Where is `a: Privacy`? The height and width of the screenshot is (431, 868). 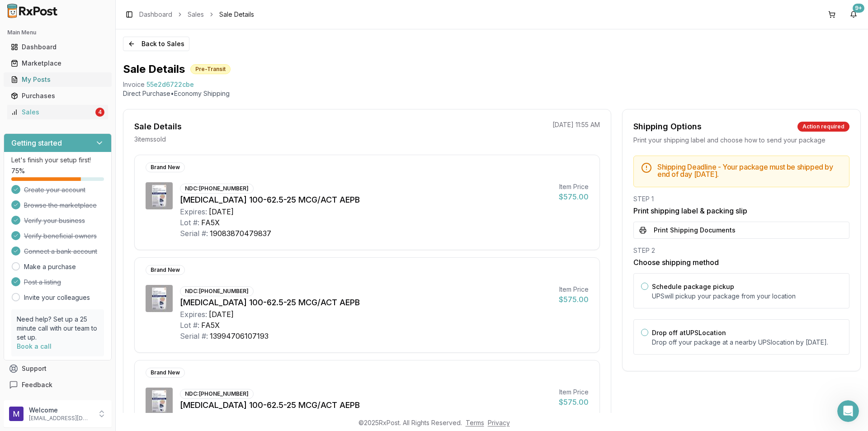
a: Privacy is located at coordinates (499, 422).